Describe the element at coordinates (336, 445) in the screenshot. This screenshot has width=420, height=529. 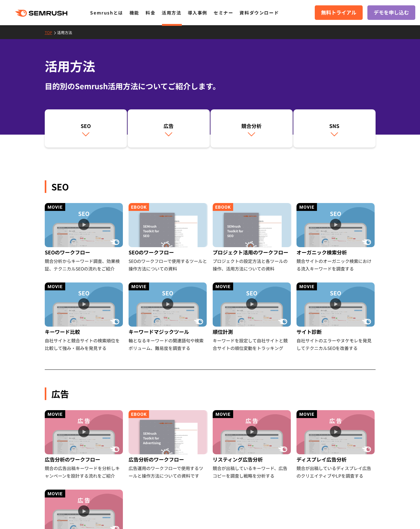
I see `a: ディスプレイ広告分析 競合が出稿しているディスプレイ広告のクリエイティブやLPを調査する` at that location.